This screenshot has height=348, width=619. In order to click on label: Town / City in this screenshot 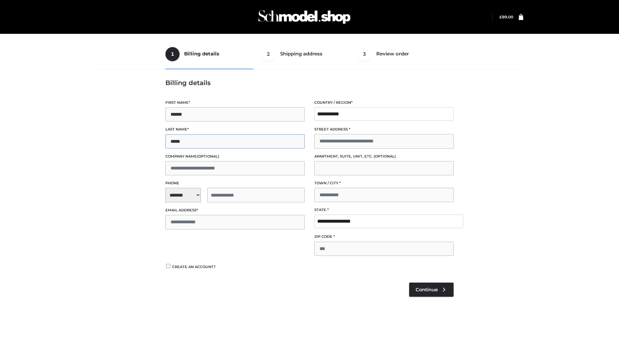, I will do `click(384, 183)`.